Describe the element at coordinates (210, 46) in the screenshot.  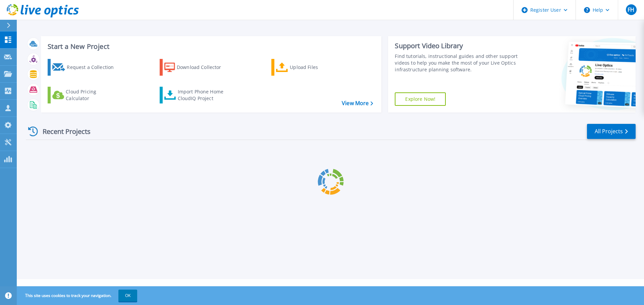
I see `h3: Start a New Project` at that location.